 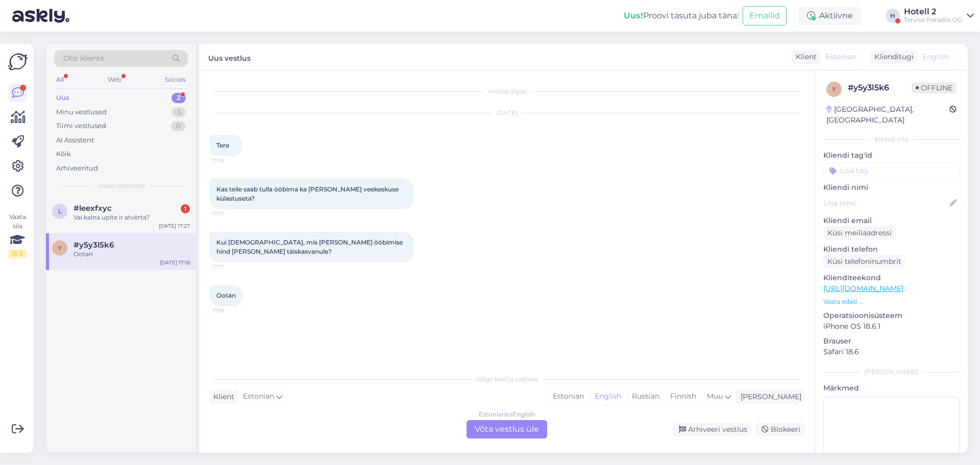 I want to click on span: #y5y3l5k6, so click(x=93, y=245).